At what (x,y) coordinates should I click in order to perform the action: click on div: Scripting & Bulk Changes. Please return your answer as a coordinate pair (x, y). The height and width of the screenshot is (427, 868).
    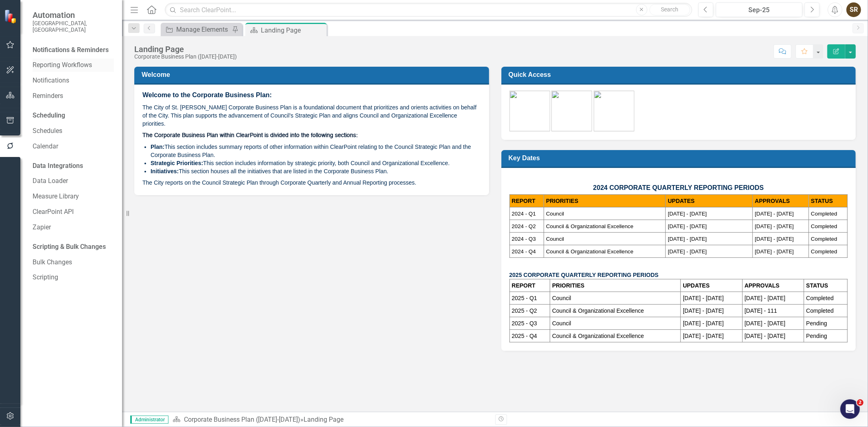
    Looking at the image, I should click on (69, 247).